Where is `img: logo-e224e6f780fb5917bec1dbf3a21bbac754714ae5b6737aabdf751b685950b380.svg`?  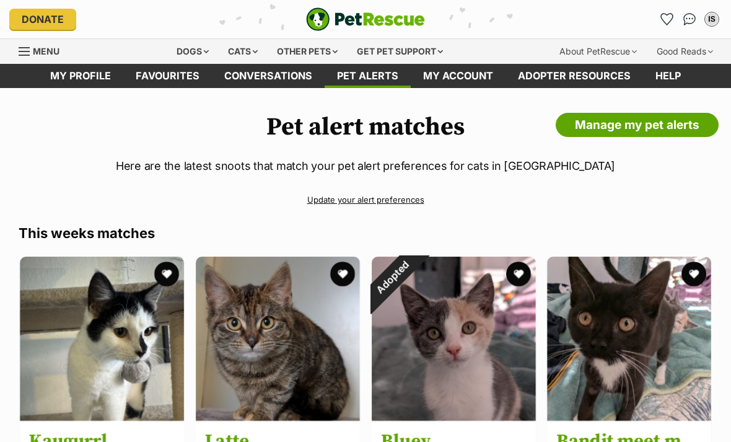 img: logo-e224e6f780fb5917bec1dbf3a21bbac754714ae5b6737aabdf751b685950b380.svg is located at coordinates (366, 19).